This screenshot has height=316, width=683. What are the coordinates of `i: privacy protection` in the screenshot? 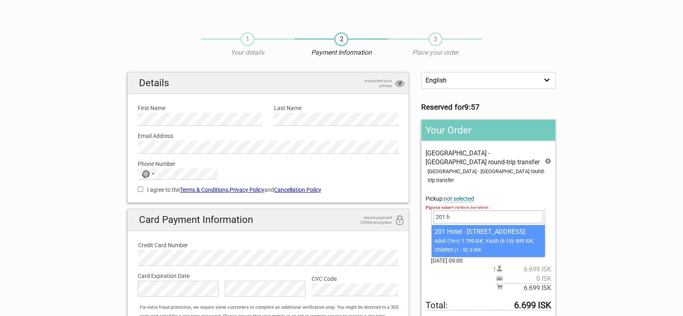 It's located at (400, 84).